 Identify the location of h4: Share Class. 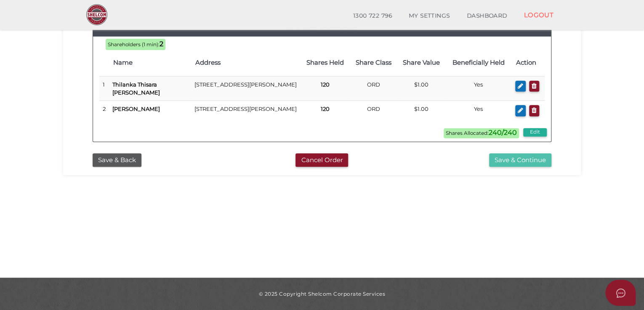
(373, 62).